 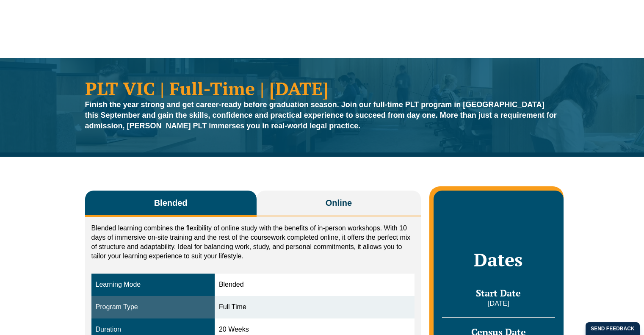 What do you see at coordinates (314, 307) in the screenshot?
I see `div: Full Time` at bounding box center [314, 307].